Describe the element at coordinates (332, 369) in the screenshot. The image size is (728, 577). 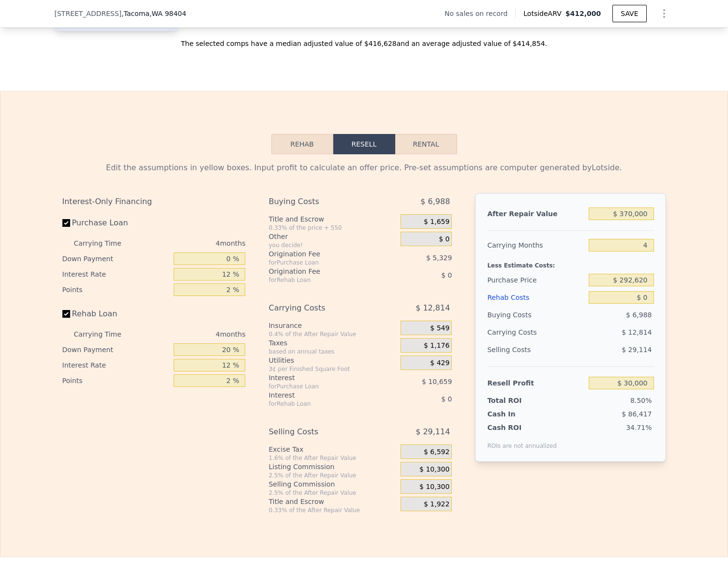
I see `div: 3¢ per Finished Square Foot` at that location.